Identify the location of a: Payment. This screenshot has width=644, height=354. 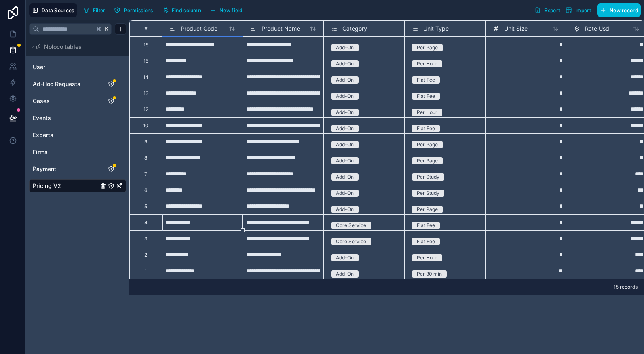
(66, 168).